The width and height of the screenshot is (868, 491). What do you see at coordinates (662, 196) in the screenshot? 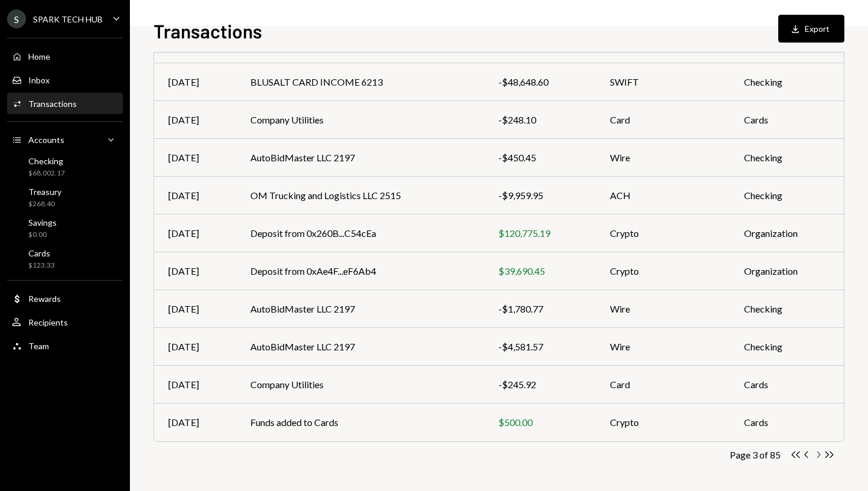
I see `td: ACH` at bounding box center [662, 196].